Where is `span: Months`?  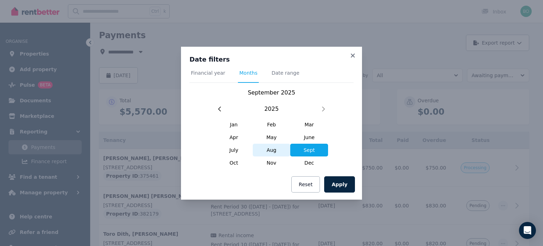
span: Months is located at coordinates (248, 73).